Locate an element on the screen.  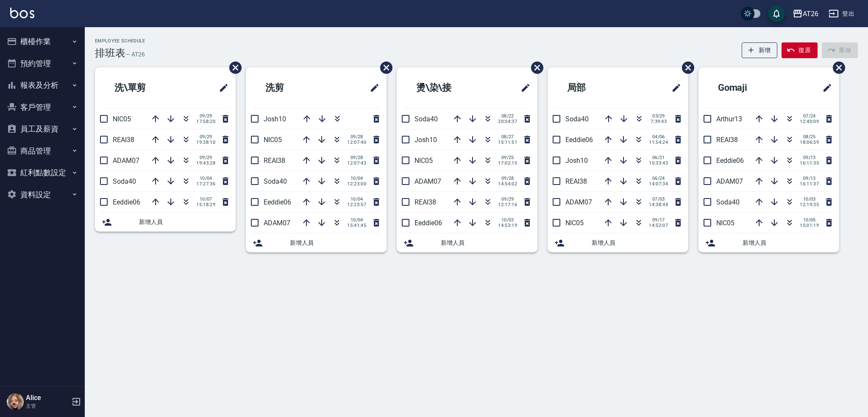
span: 15:41:45 is located at coordinates (357, 225).